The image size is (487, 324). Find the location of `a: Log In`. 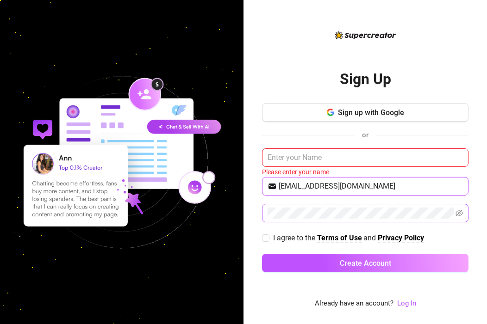

a: Log In is located at coordinates (406, 304).